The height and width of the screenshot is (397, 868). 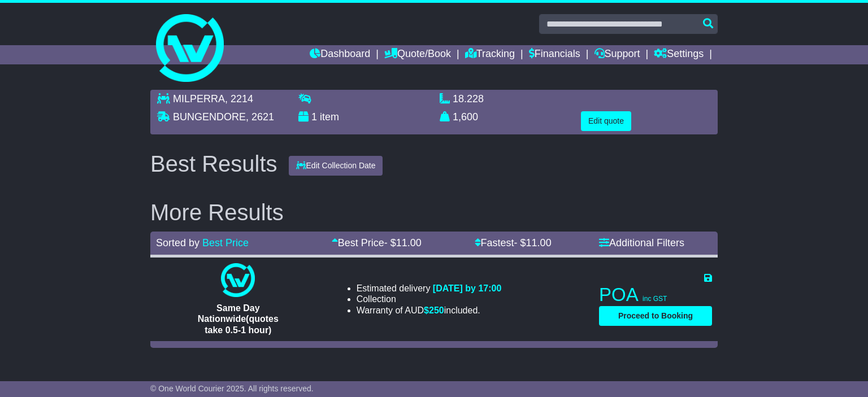 What do you see at coordinates (225, 243) in the screenshot?
I see `a: Best Price` at bounding box center [225, 243].